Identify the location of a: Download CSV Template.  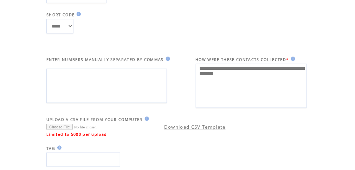
(195, 127).